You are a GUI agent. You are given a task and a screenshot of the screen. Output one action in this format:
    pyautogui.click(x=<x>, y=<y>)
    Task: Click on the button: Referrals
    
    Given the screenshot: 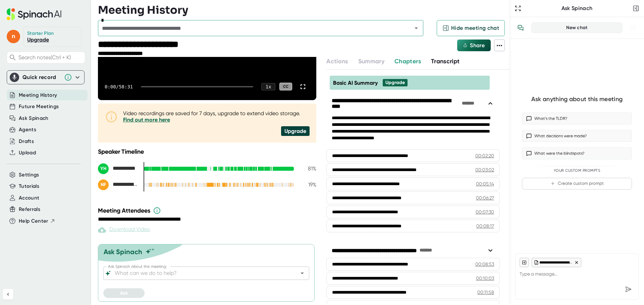 What is the action you would take?
    pyautogui.click(x=29, y=210)
    